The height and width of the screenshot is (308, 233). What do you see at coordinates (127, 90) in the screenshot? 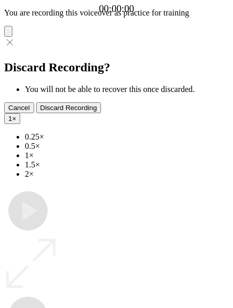
I see `li: You will not be able to recover this once discarded.` at bounding box center [127, 90].